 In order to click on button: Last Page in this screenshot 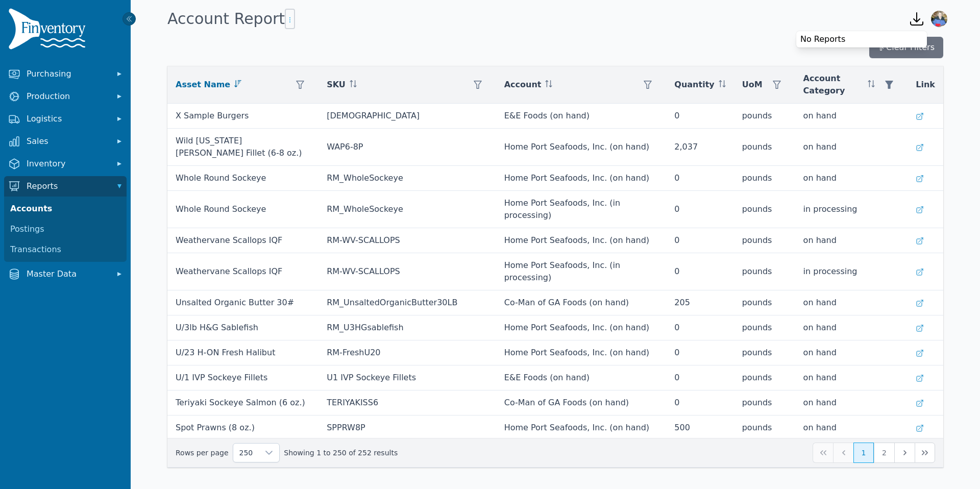, I will do `click(925, 452)`.